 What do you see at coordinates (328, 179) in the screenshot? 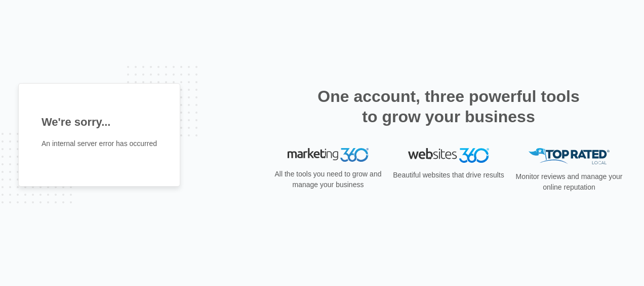
I see `p: All the tools you need to grow and manage your business` at bounding box center [328, 179].